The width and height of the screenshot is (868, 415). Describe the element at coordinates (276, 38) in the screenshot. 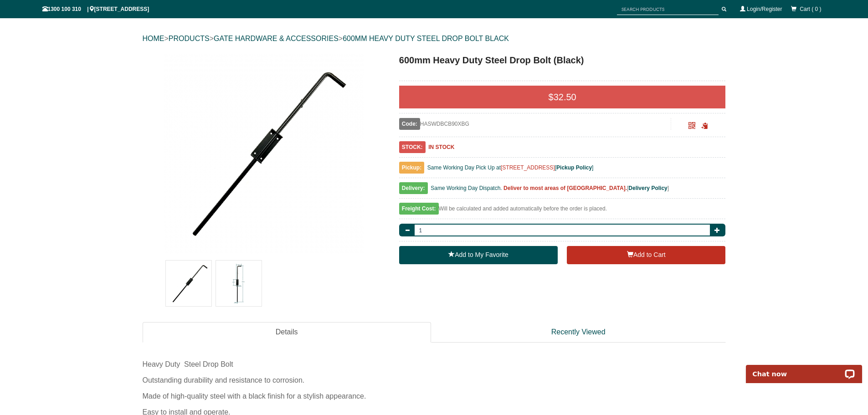

I see `a: GATE HARDWARE & ACCESSORIES` at that location.